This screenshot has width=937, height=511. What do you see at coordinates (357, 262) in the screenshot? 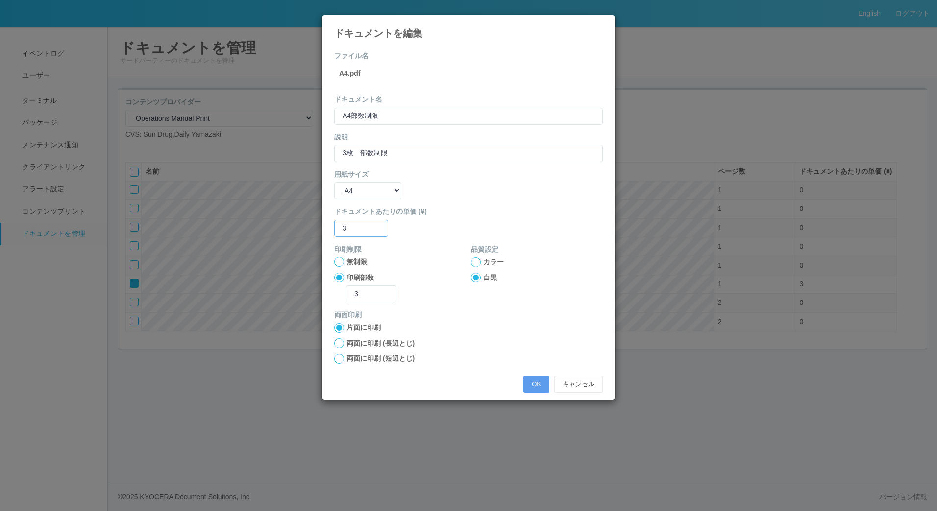
I see `label: 無制限` at bounding box center [357, 262].